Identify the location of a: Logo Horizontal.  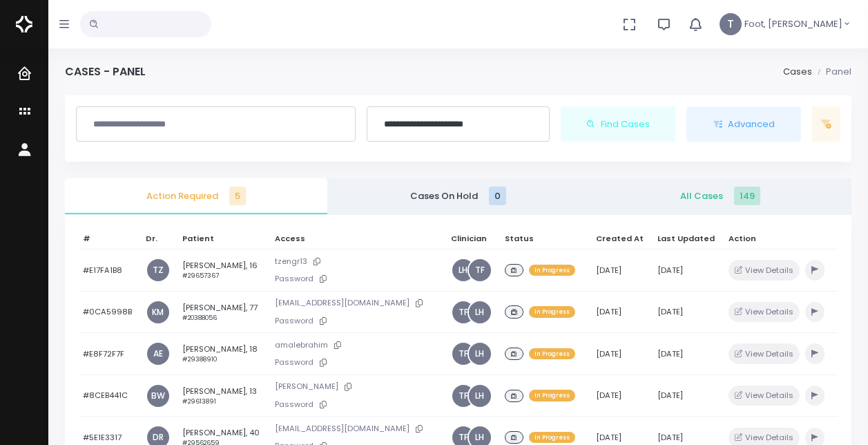
(24, 24).